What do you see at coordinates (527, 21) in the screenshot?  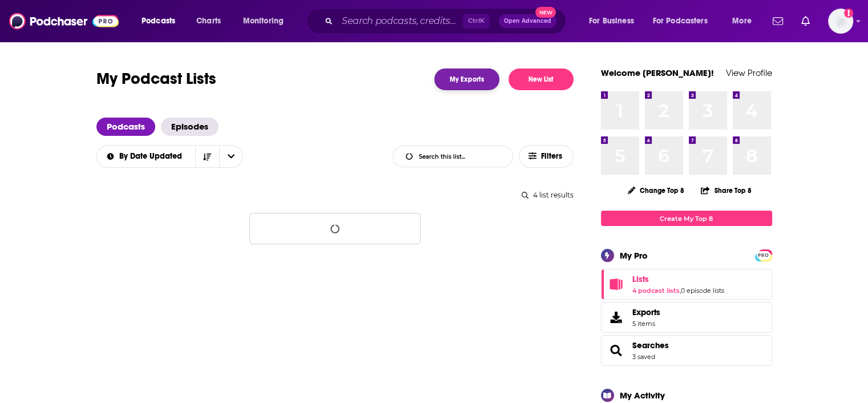 I see `span: Open Advanced` at bounding box center [527, 21].